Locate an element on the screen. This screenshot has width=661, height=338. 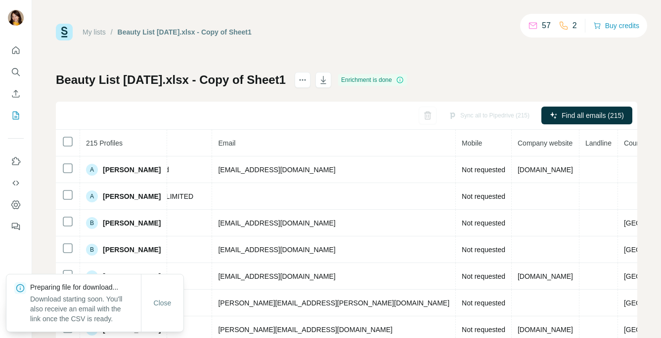
button: My lists is located at coordinates (16, 116).